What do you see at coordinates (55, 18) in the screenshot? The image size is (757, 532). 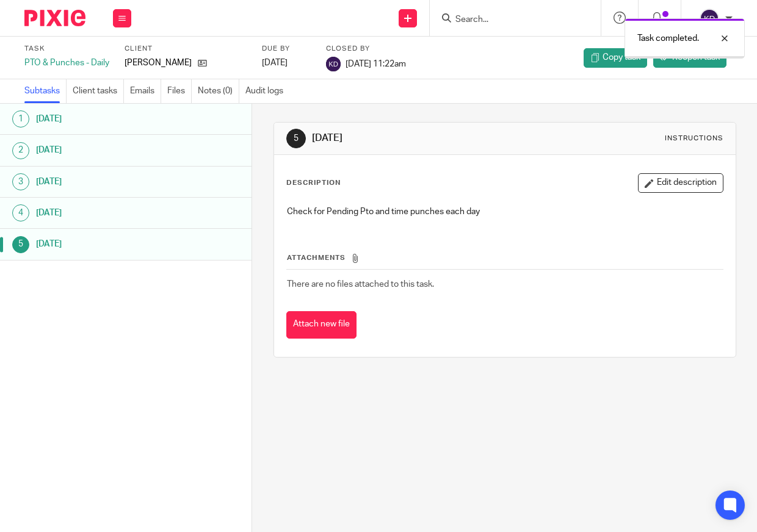 I see `img: Pixie` at bounding box center [55, 18].